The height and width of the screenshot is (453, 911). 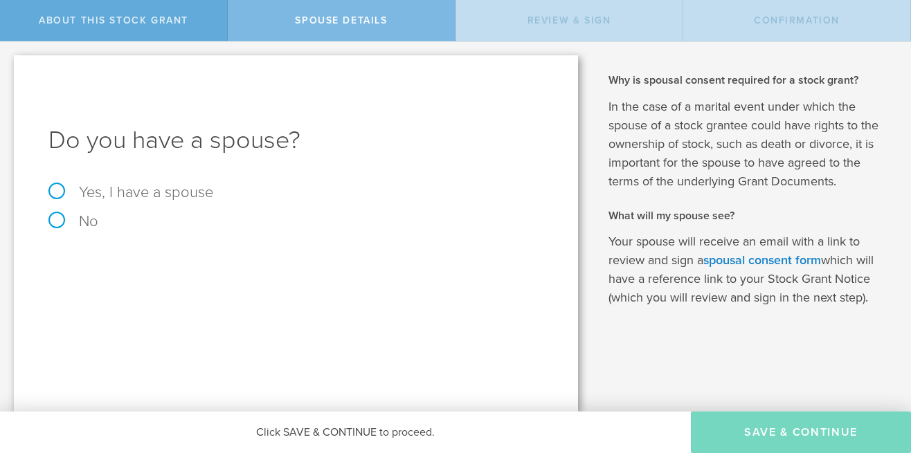 I want to click on span: Confirmation, so click(x=797, y=20).